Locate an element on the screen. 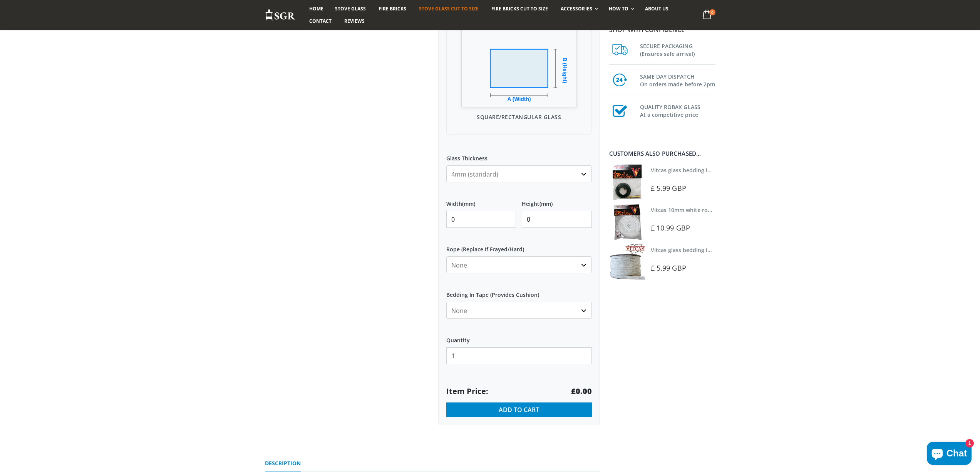  label: Height is located at coordinates (557, 201).